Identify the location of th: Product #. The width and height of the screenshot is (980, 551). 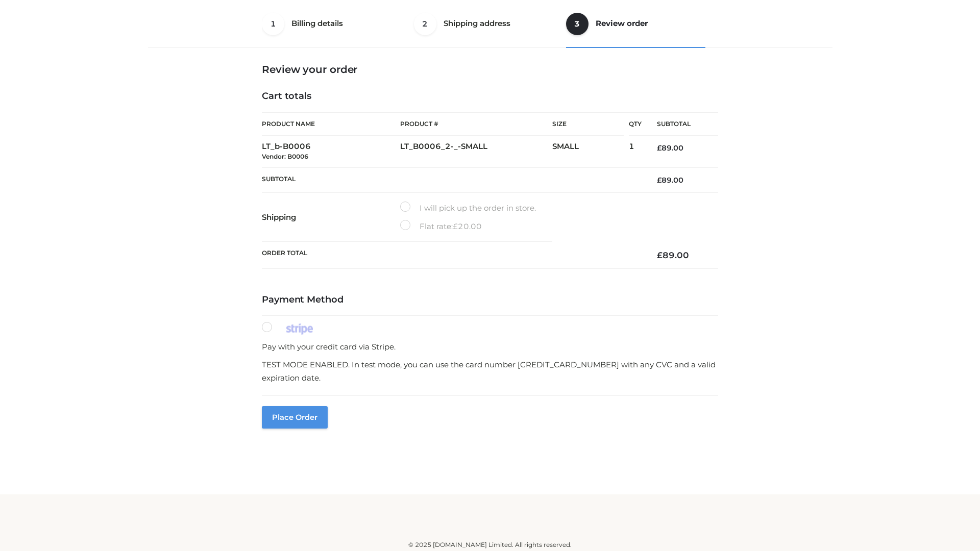
(476, 124).